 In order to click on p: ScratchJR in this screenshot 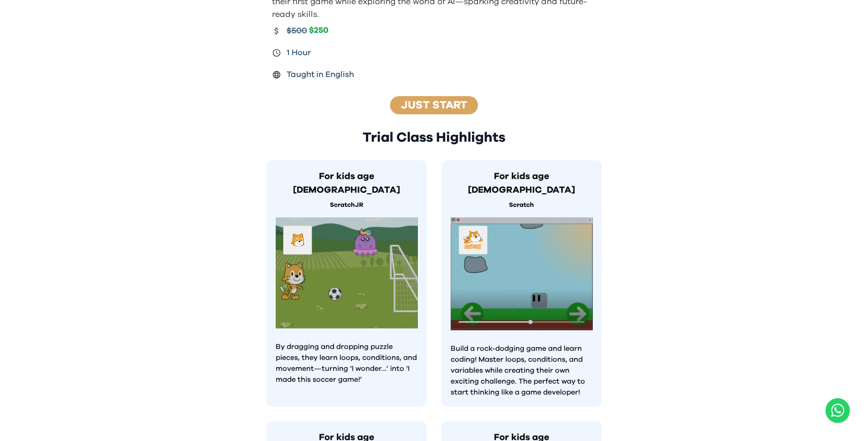, I will do `click(347, 205)`.